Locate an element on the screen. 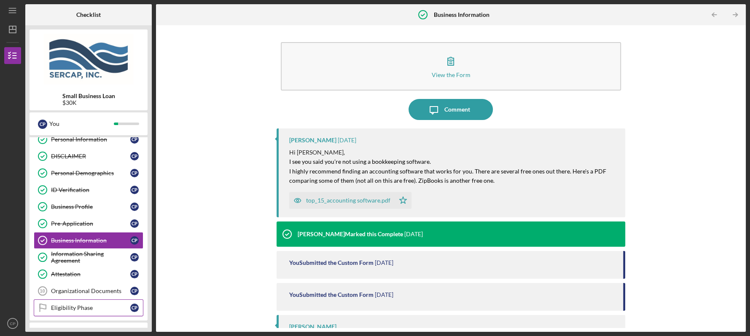  mark: I see you said you're not using a bookkeeping software. is located at coordinates (360, 161).